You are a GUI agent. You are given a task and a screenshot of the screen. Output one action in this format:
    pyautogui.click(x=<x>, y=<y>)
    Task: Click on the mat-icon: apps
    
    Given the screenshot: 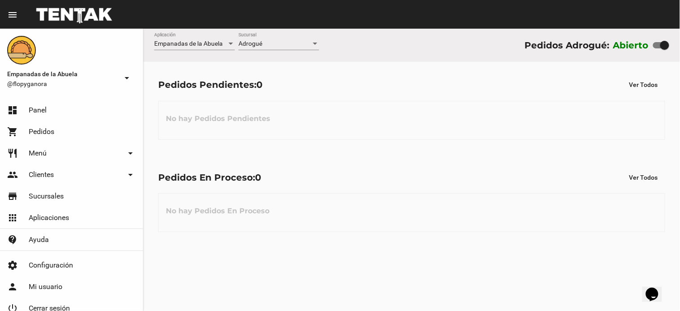 What is the action you would take?
    pyautogui.click(x=13, y=218)
    